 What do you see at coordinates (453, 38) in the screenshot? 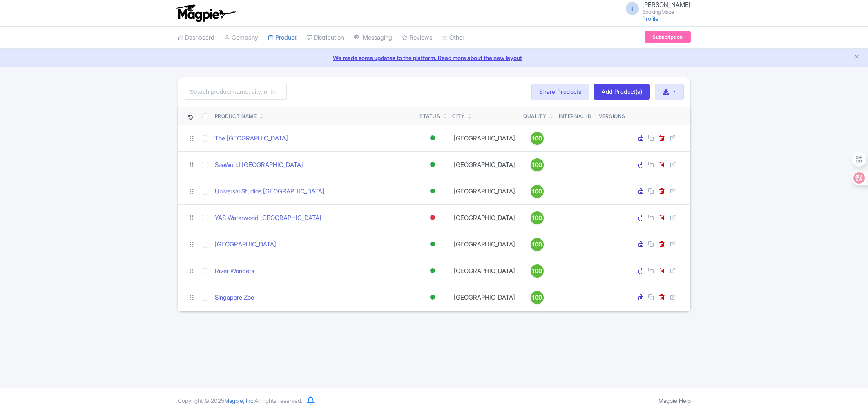
I see `a: Other` at bounding box center [453, 38].